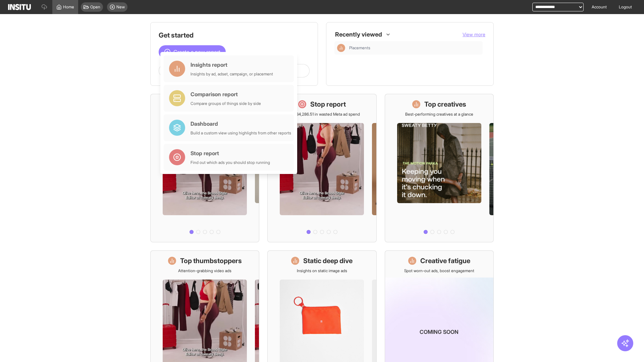 This screenshot has width=644, height=362. I want to click on a: Stop reportSave £34,286.51 in wasted Meta ad spend, so click(322, 168).